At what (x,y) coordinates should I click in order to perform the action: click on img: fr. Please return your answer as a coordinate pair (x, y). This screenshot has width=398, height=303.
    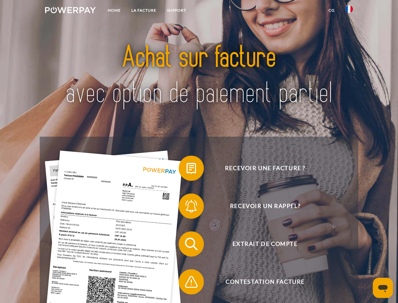
    Looking at the image, I should click on (349, 9).